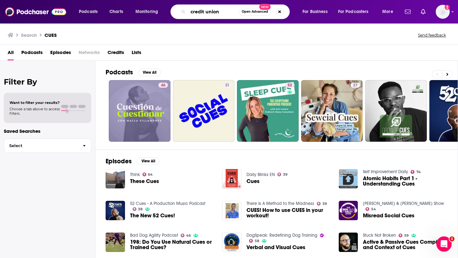  I want to click on h2: Episodes, so click(119, 161).